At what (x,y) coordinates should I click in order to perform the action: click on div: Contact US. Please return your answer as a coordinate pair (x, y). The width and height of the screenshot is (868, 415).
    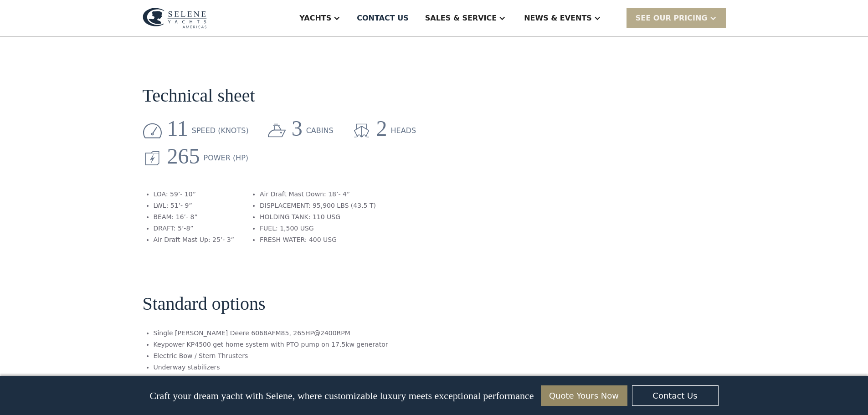
    Looking at the image, I should click on (383, 18).